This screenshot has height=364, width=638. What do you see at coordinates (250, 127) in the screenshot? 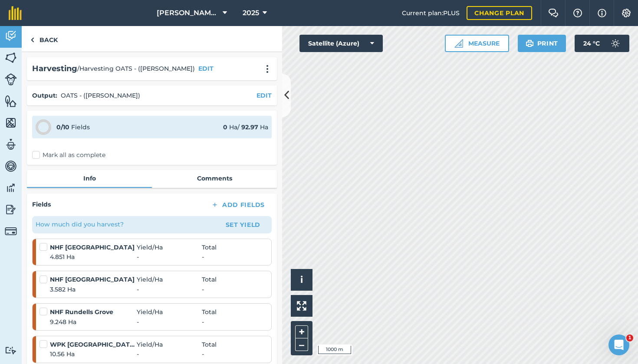
I see `strong: 92.97` at bounding box center [250, 127].